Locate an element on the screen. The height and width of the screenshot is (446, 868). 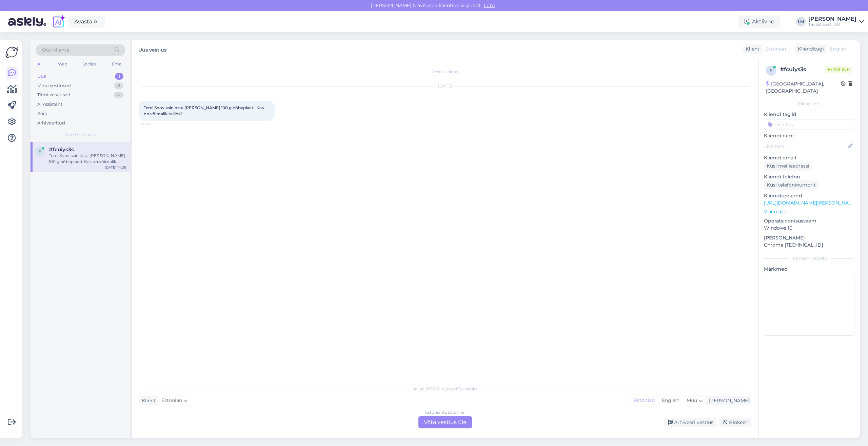
div: 1 is located at coordinates (119, 76).